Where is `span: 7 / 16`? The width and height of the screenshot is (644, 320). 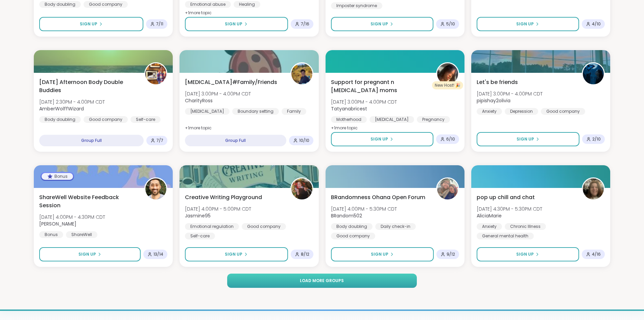
span: 7 / 16 is located at coordinates (305, 24).